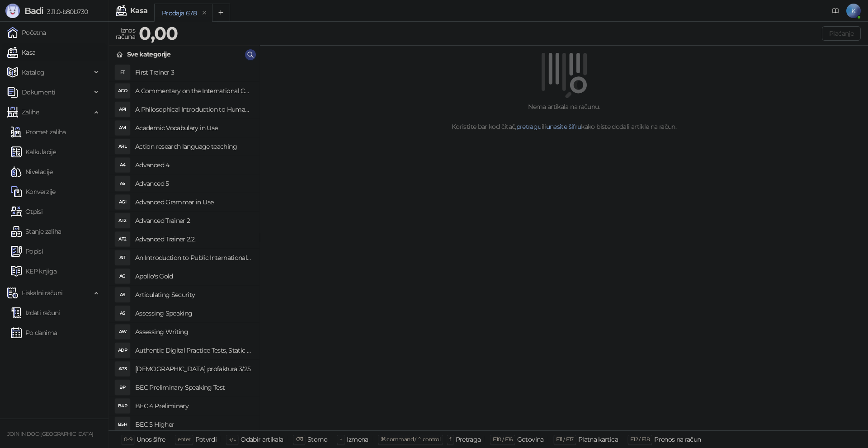 The width and height of the screenshot is (868, 448). I want to click on div: Platna kartica, so click(598, 440).